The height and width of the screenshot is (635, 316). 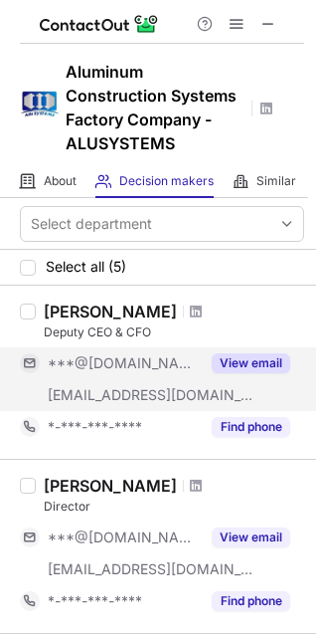 I want to click on span: Decision makers, so click(x=166, y=181).